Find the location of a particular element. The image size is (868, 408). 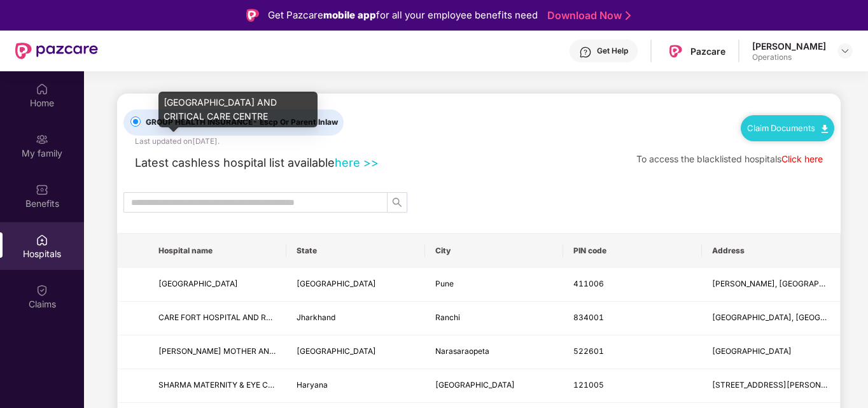

th: City is located at coordinates (494, 251).